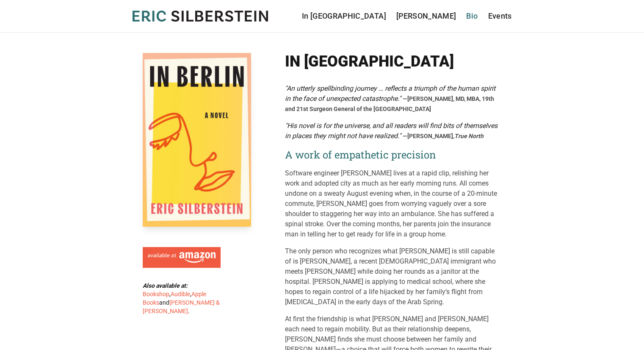 The image size is (644, 350). I want to click on em: True North, so click(469, 136).